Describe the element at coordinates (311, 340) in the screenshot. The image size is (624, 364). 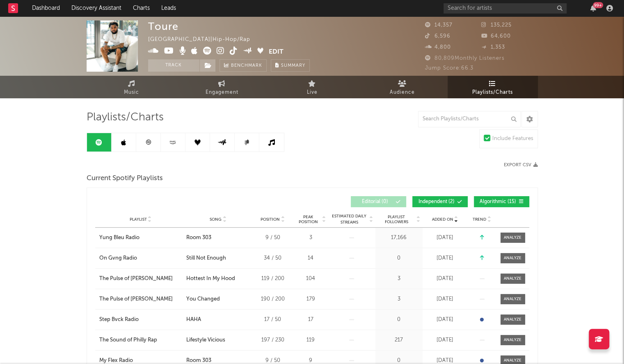
I see `div: 119` at that location.